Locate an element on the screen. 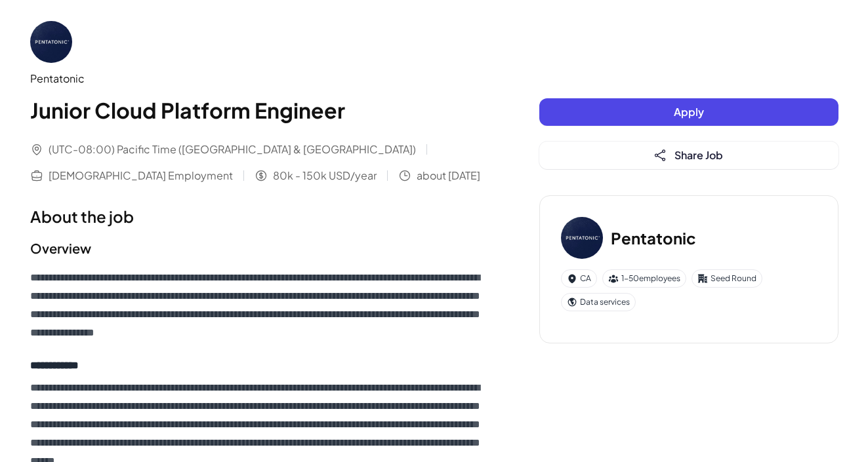 This screenshot has height=462, width=868. span: Apply is located at coordinates (689, 111).